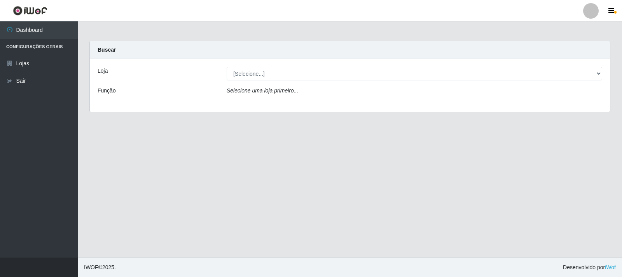  I want to click on img: CoreUI Logo, so click(30, 10).